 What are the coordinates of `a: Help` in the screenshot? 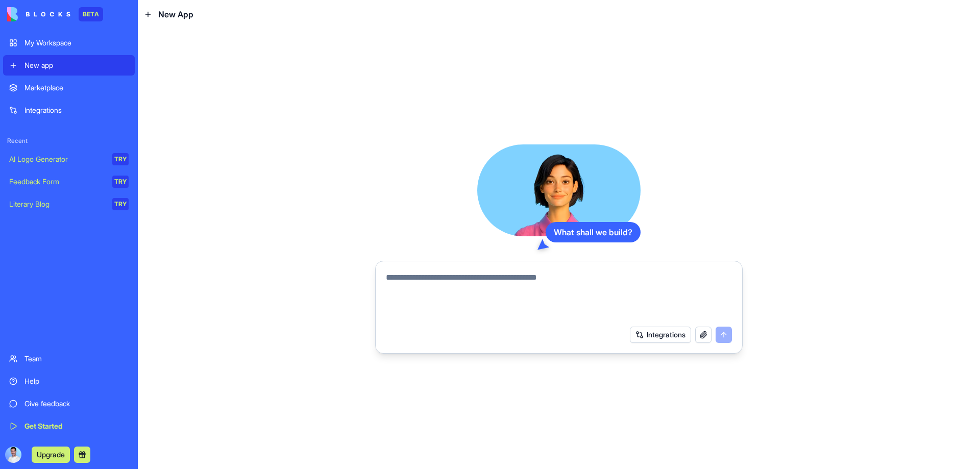 It's located at (69, 381).